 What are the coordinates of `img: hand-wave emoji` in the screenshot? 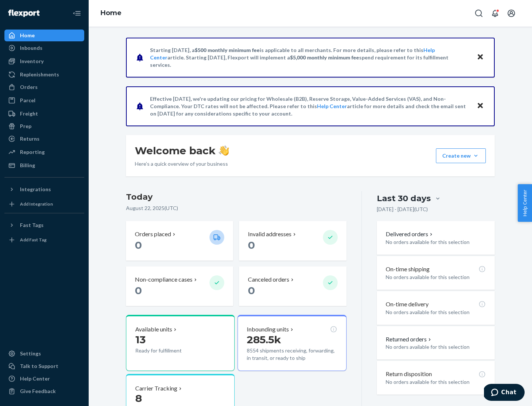 It's located at (224, 151).